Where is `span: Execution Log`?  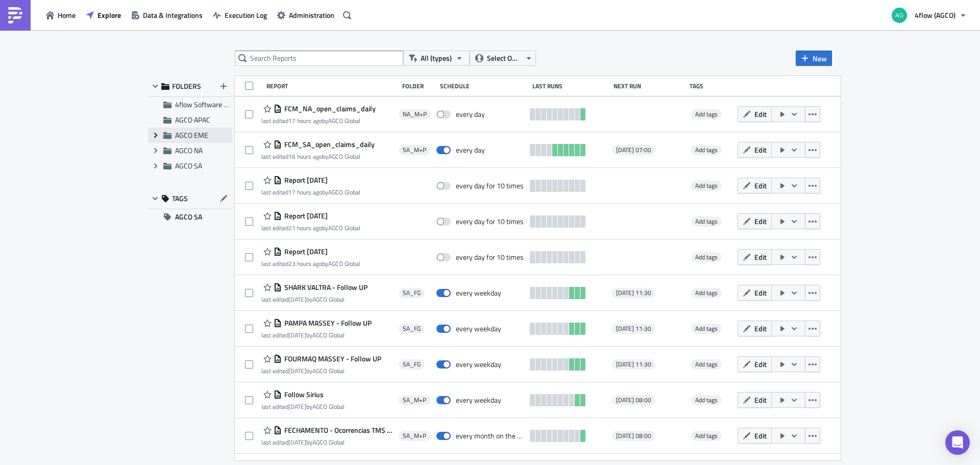 span: Execution Log is located at coordinates (246, 15).